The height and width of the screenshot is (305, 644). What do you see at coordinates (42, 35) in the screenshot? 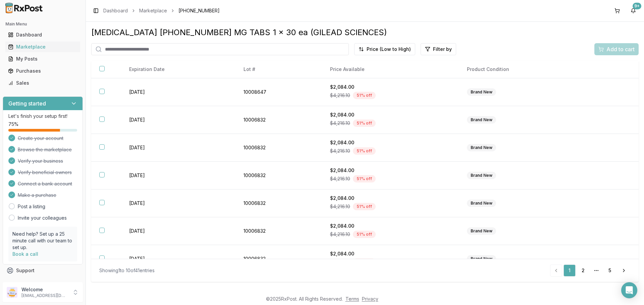
I see `div: Dashboard` at bounding box center [42, 35].